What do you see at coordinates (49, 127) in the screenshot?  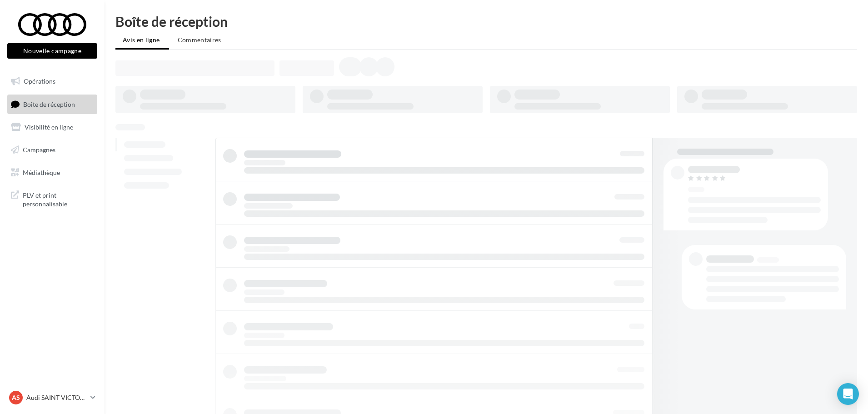 I see `span: Visibilité en ligne` at bounding box center [49, 127].